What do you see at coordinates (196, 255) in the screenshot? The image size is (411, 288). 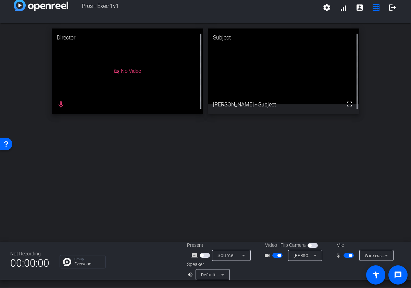 I see `mat-icon: screen_share_outline` at bounding box center [196, 255].